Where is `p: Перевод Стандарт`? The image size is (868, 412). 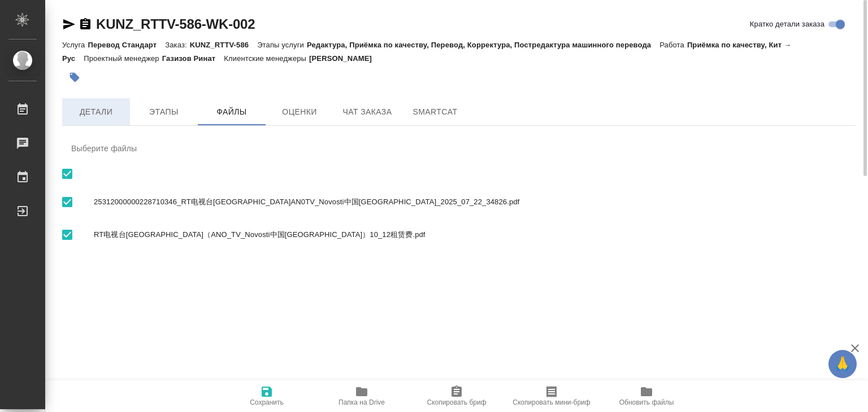 p: Перевод Стандарт is located at coordinates (126, 45).